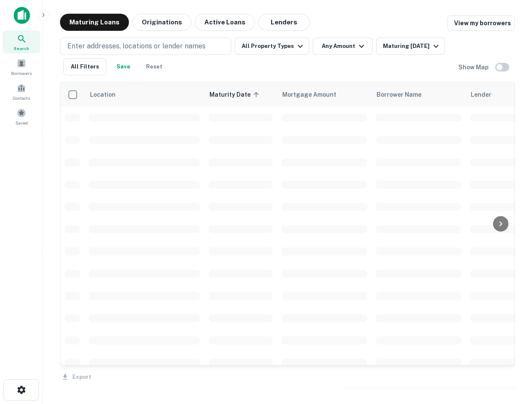 This screenshot has width=532, height=404. I want to click on button: Save your search to get updates of matches that match your search criteria., so click(123, 67).